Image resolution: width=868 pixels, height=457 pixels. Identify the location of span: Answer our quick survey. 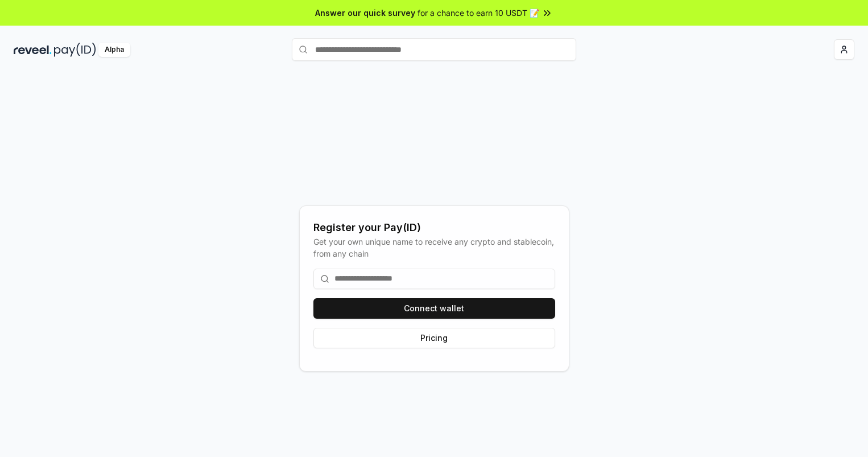
(365, 12).